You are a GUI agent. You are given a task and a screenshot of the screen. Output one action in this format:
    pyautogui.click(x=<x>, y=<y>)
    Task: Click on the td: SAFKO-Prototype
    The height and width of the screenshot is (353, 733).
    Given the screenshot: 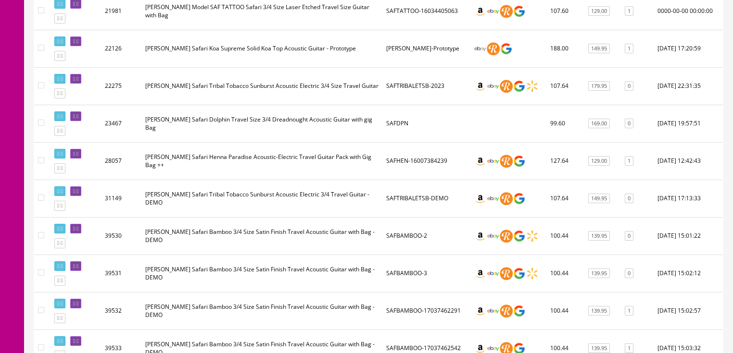 What is the action you would take?
    pyautogui.click(x=426, y=49)
    